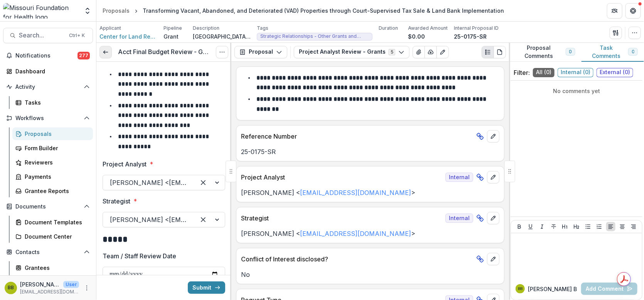  What do you see at coordinates (565, 227) in the screenshot?
I see `button: Heading 1` at bounding box center [565, 227].